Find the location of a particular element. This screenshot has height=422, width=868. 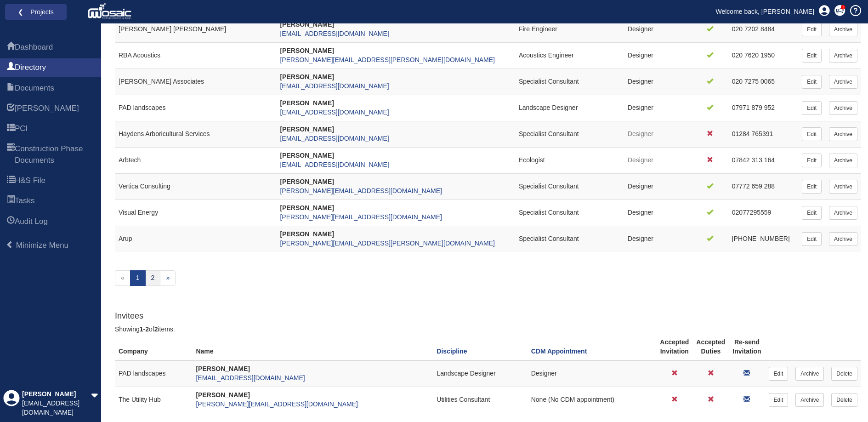

span: Fire Engineer is located at coordinates (538, 29).